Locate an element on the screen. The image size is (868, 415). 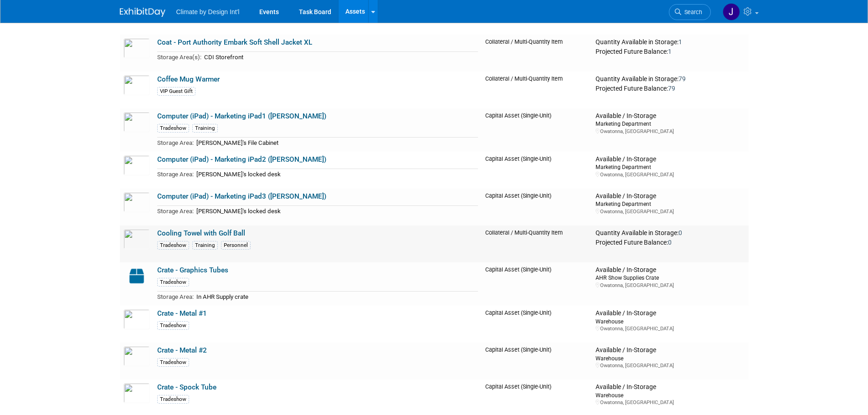
div: Personnel is located at coordinates (236, 245).